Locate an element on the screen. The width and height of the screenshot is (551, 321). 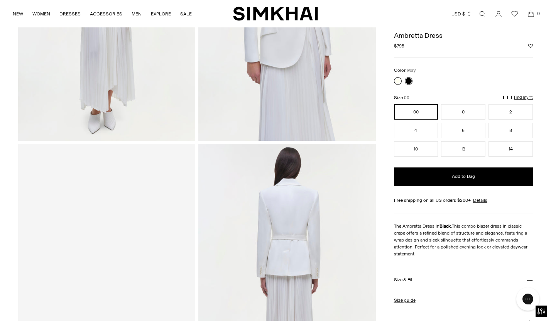
button: Add to Bag is located at coordinates (463, 177).